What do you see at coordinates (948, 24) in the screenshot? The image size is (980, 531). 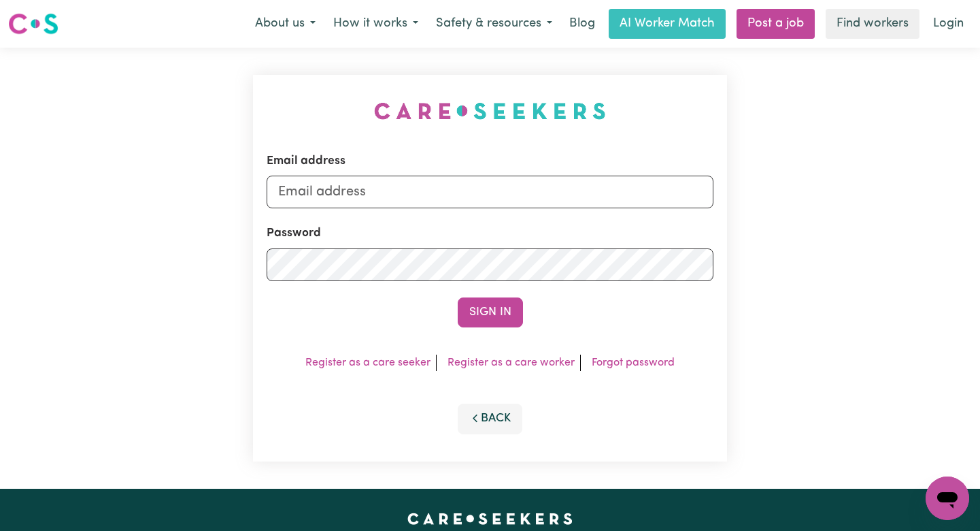 I see `a: Login` at bounding box center [948, 24].